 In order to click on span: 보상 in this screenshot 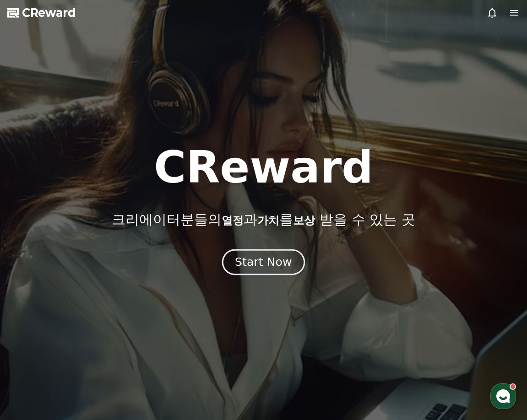, I will do `click(304, 220)`.